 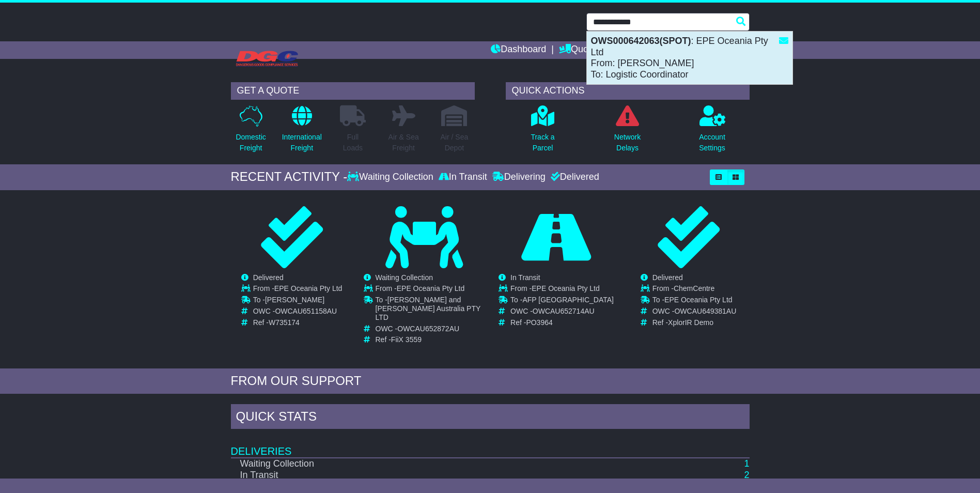 What do you see at coordinates (455, 143) in the screenshot?
I see `p: Air / Sea Depot` at bounding box center [455, 143].